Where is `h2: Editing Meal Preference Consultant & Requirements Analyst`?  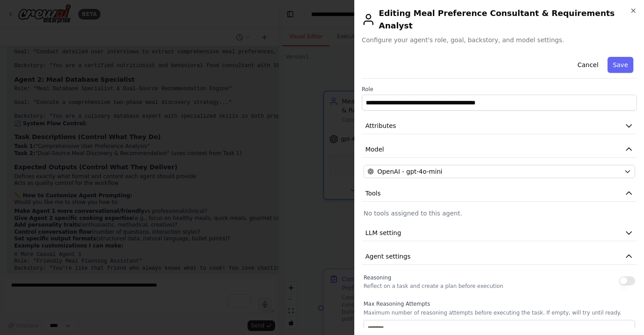
h2: Editing Meal Preference Consultant & Requirements Analyst is located at coordinates (499, 20).